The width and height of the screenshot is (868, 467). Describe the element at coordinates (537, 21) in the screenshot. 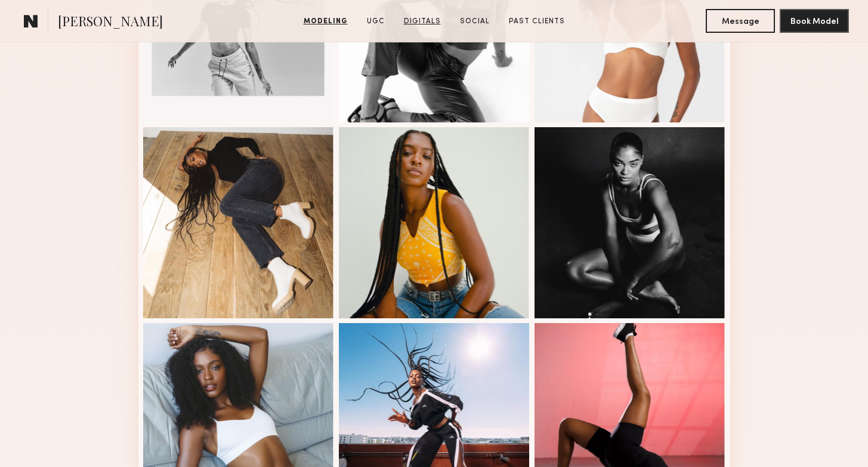

I see `a: Past Clients` at that location.